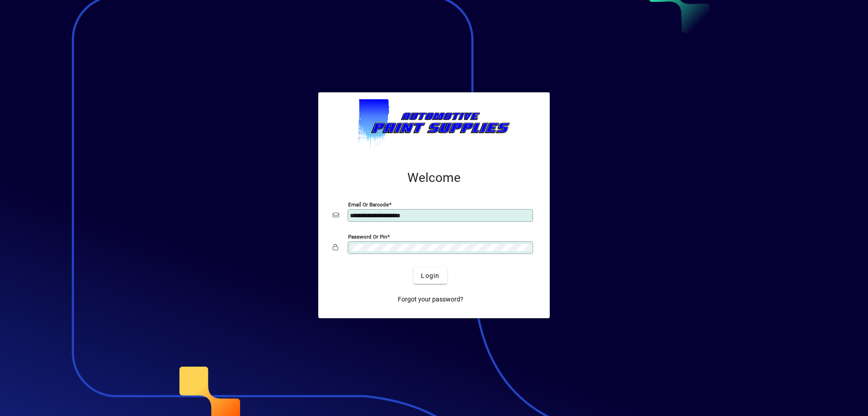 This screenshot has height=416, width=868. I want to click on mat-label: Email or Barcode, so click(368, 205).